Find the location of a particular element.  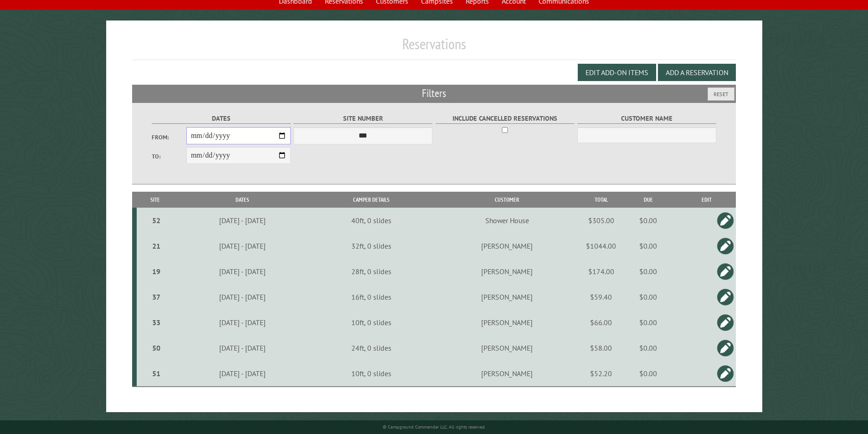

th: Dates is located at coordinates (242, 199).